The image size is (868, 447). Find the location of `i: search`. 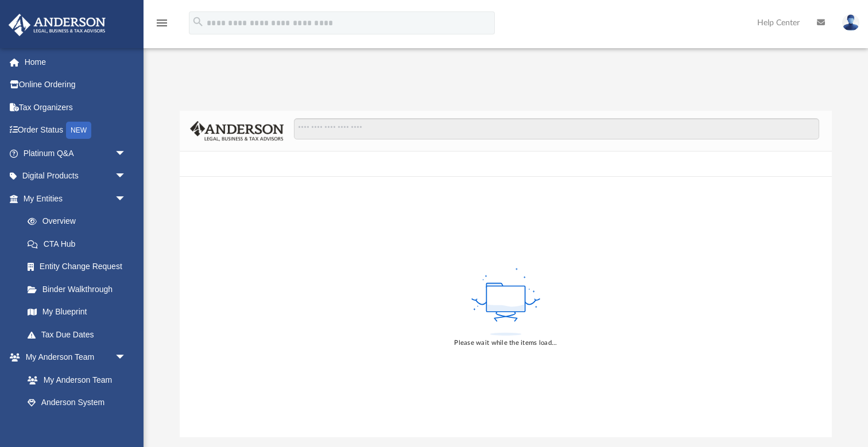

i: search is located at coordinates (198, 22).